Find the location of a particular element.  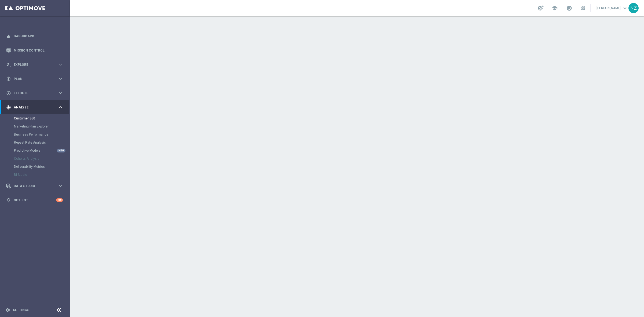

div: Business Performance is located at coordinates (41, 135).